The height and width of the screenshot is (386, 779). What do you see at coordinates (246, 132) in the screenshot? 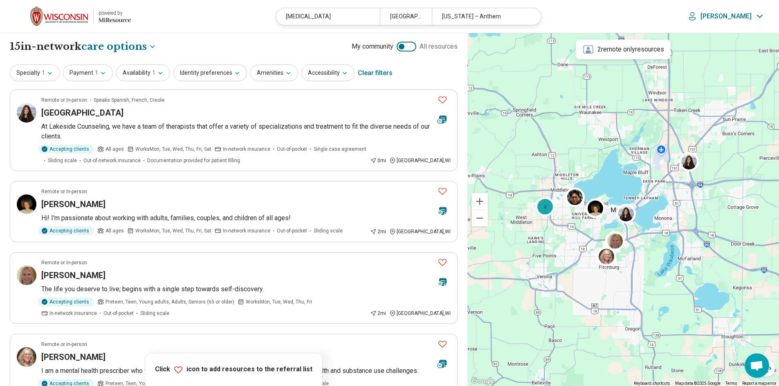
I see `p: At Lakeside Counseling, we have a team of therapists that offer a variety of specializations and ...` at bounding box center [246, 132].